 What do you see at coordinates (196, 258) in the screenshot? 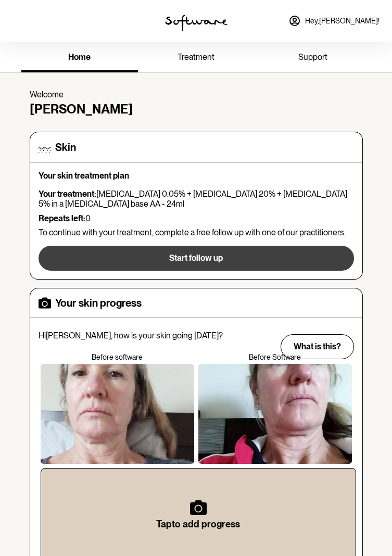
I see `span: Start follow up` at bounding box center [196, 258].